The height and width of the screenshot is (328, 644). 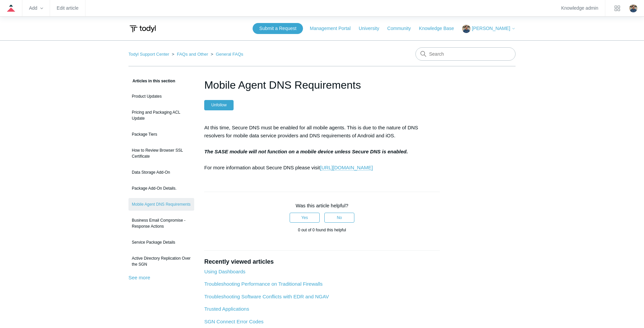 I want to click on a: FAQs and Other, so click(x=192, y=54).